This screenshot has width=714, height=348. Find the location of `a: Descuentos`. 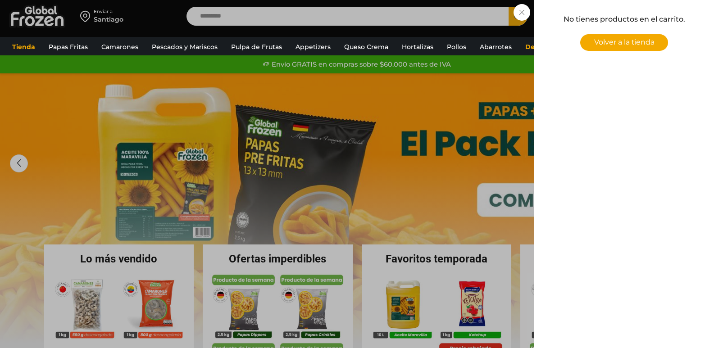

a: Descuentos is located at coordinates (545, 47).